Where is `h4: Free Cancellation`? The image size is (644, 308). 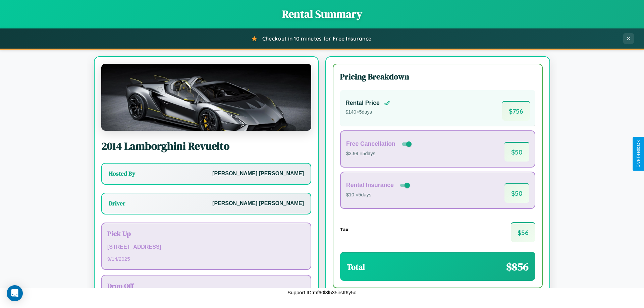 h4: Free Cancellation is located at coordinates (371, 144).